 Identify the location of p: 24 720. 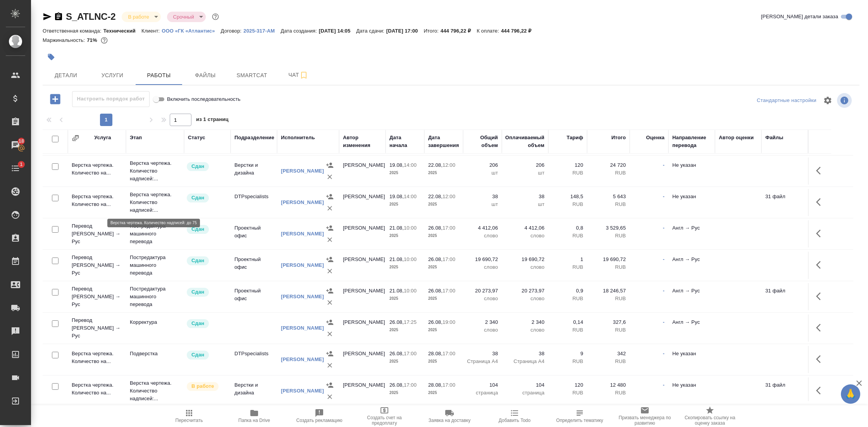
(609, 165).